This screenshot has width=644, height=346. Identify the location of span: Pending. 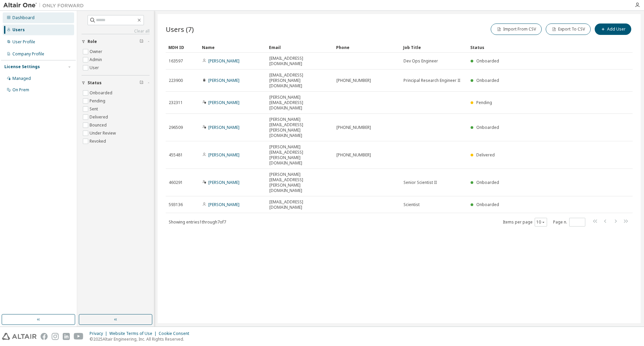
(484, 102).